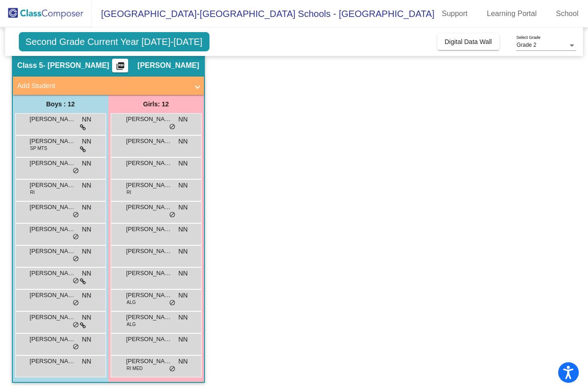 The width and height of the screenshot is (588, 392). I want to click on button: Print Students Details, so click(120, 66).